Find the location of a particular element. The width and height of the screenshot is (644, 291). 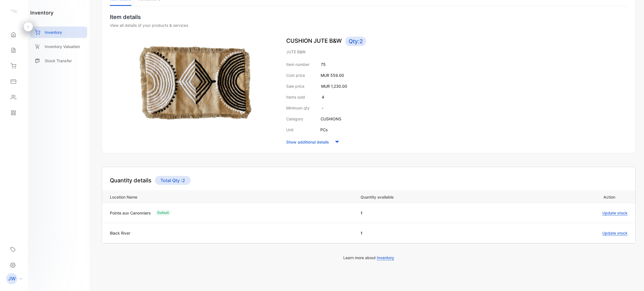

img: logo is located at coordinates (14, 11).